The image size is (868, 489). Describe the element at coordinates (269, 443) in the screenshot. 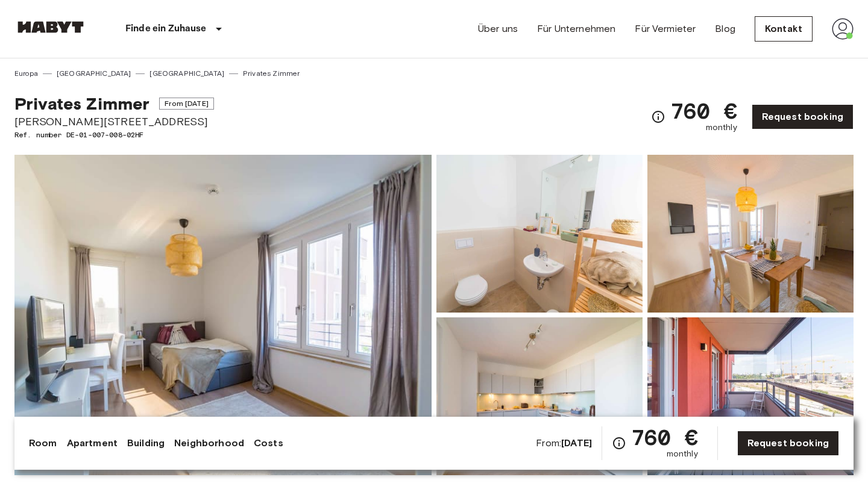

I see `a: Costs` at that location.